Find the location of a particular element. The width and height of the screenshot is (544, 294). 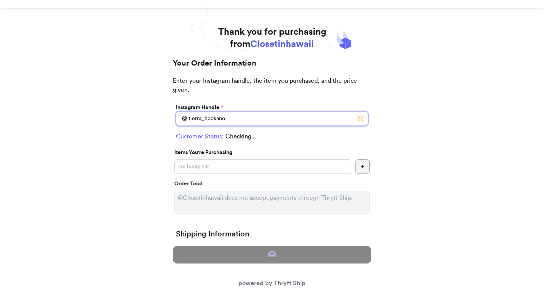

div: Order Total is located at coordinates (272, 184).